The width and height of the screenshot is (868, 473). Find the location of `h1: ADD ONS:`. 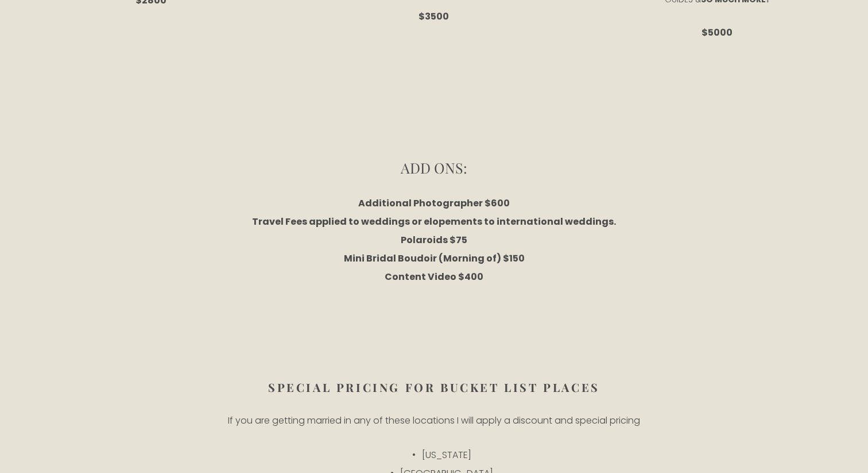

h1: ADD ONS: is located at coordinates (434, 168).